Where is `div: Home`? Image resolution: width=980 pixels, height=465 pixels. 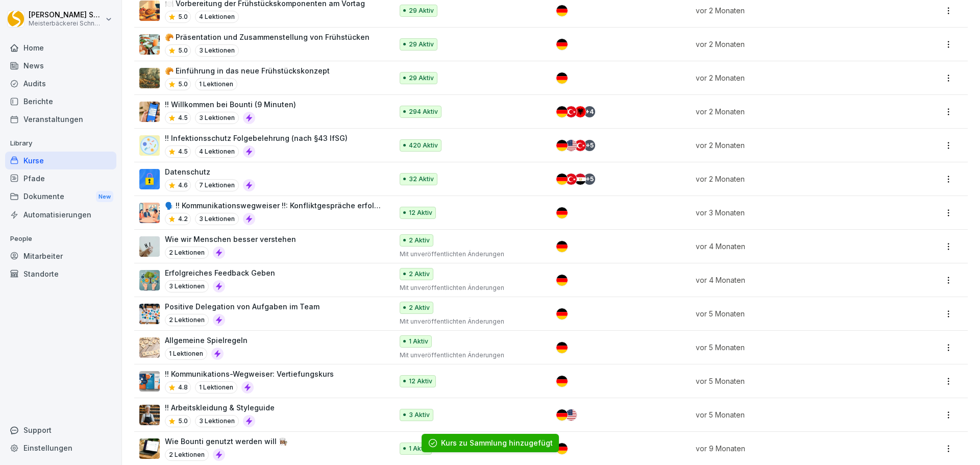
div: Home is located at coordinates (60, 47).